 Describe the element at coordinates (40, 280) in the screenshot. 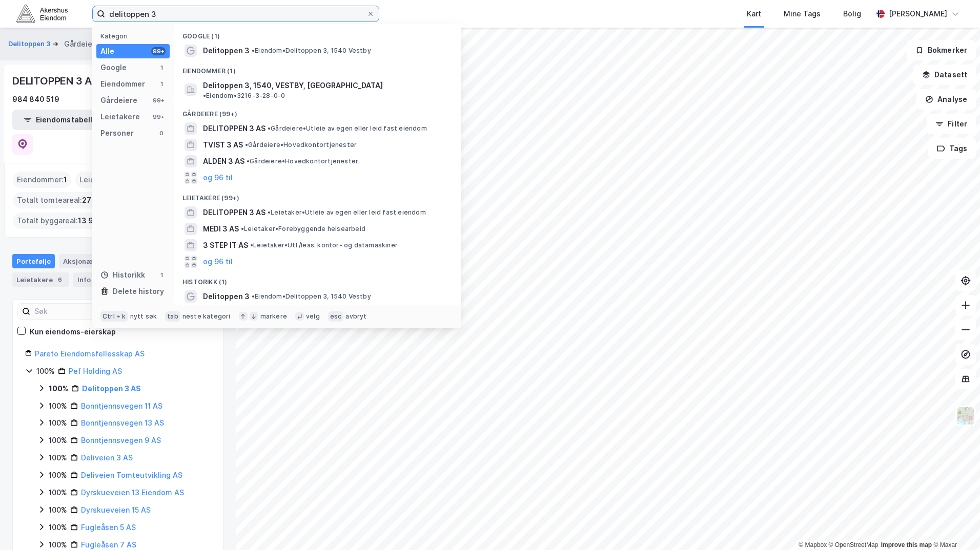

I see `div: Leietakere` at that location.